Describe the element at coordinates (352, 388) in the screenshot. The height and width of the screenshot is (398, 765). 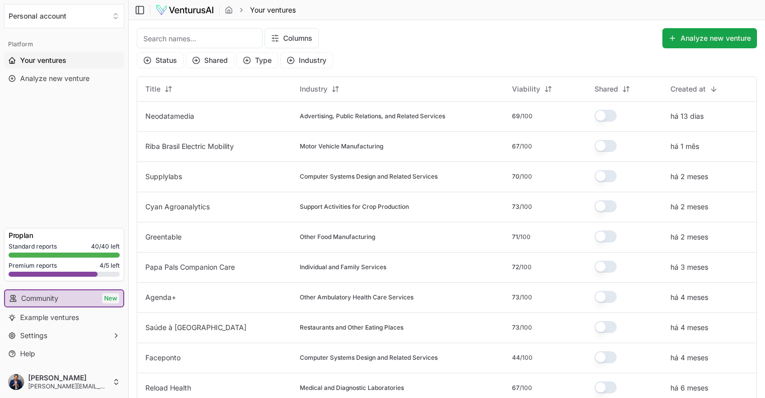
I see `span: Medical and Diagnostic Laboratories` at that location.